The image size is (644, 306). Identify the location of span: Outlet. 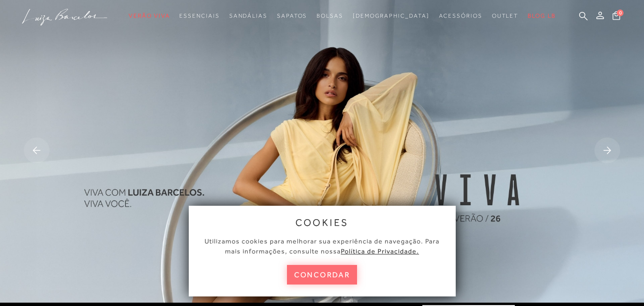
(505, 15).